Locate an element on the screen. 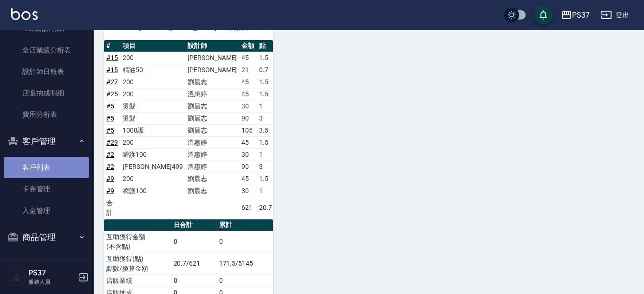 The height and width of the screenshot is (294, 644). td: 3.5 is located at coordinates (266, 130).